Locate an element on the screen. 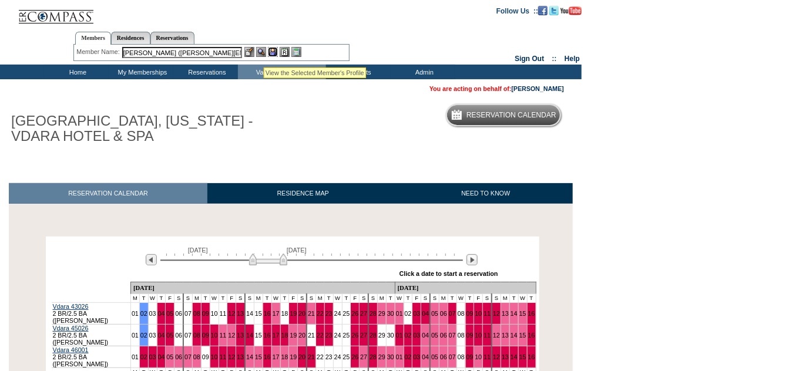 The image size is (812, 371). td: Admin is located at coordinates (423, 72).